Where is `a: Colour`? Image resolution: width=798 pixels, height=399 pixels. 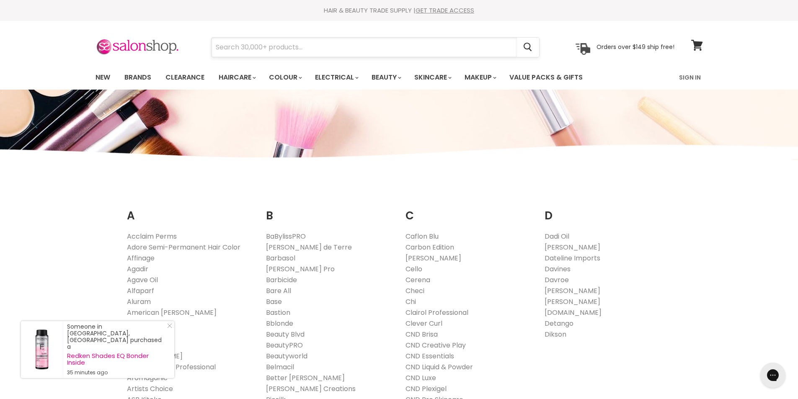 a: Colour is located at coordinates (285, 78).